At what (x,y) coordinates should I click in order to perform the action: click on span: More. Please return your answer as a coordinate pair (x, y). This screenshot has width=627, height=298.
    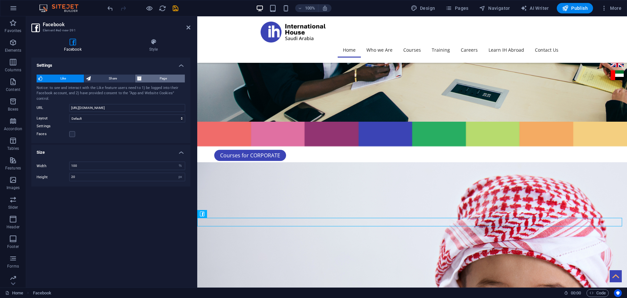
    Looking at the image, I should click on (611, 8).